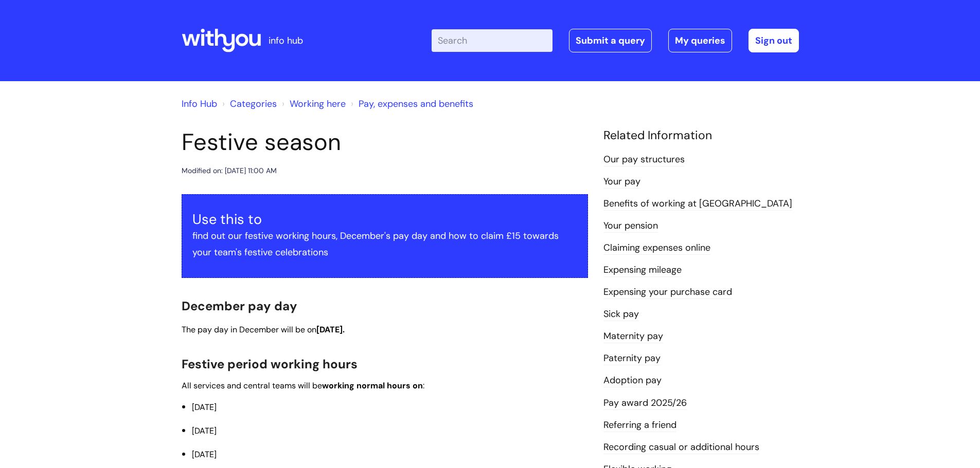 The image size is (980, 468). What do you see at coordinates (410, 104) in the screenshot?
I see `li: Pay, expenses and benefits` at bounding box center [410, 104].